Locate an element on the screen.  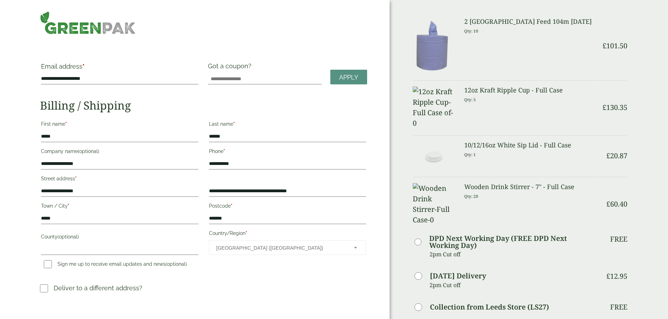
label: Postcode is located at coordinates (287, 207).